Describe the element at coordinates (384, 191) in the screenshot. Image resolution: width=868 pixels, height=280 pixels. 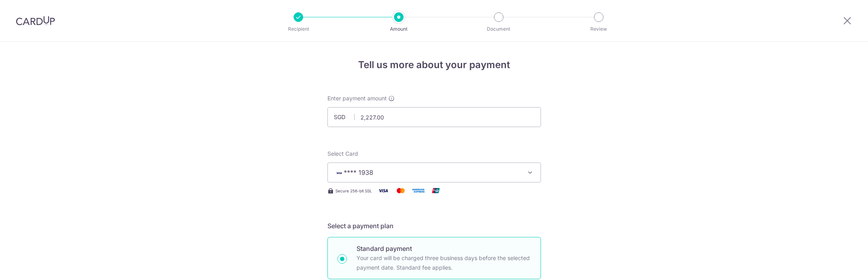
I see `img: Visa` at that location.